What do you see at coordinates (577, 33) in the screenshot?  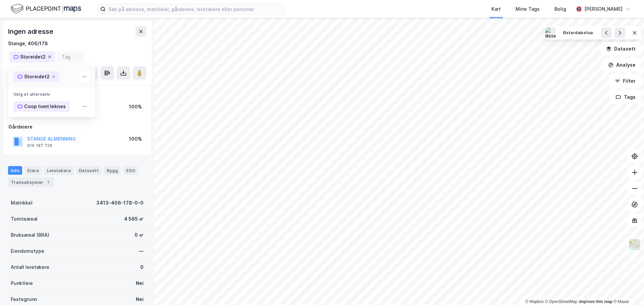 I see `div: Østerdalsstua` at bounding box center [577, 33].